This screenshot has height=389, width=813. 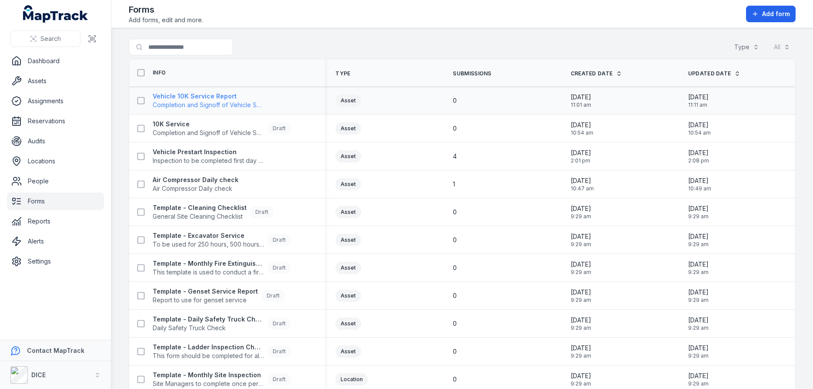 What do you see at coordinates (55, 61) in the screenshot?
I see `a: Dashboard` at bounding box center [55, 61].